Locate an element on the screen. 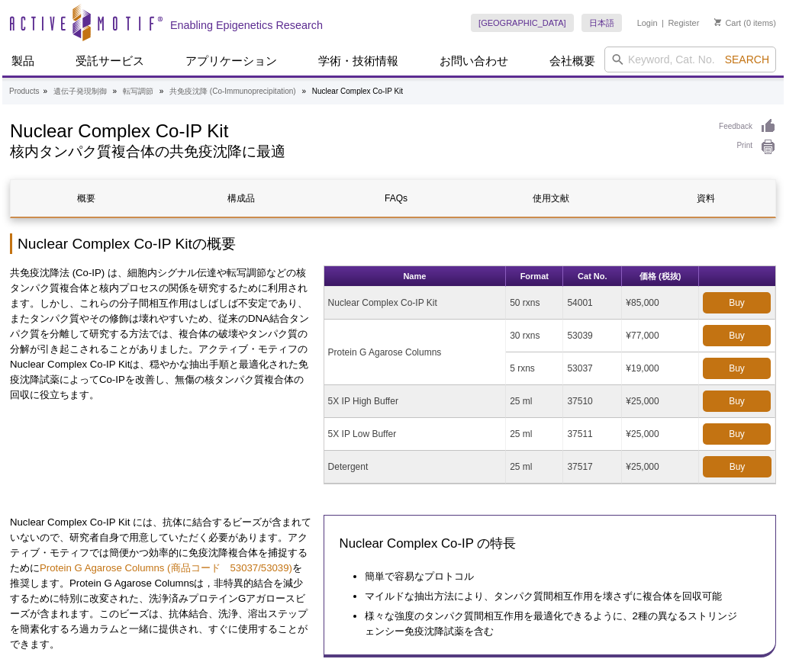  td: 50 rxns is located at coordinates (534, 303).